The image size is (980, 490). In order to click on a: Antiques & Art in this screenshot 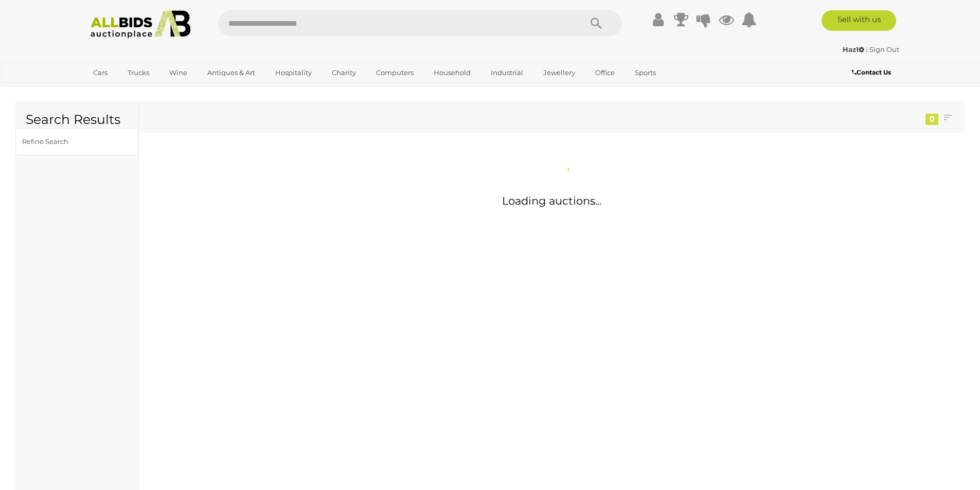, I will do `click(231, 72)`.